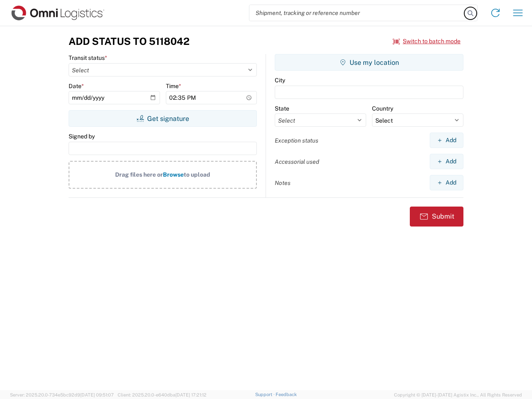  I want to click on label: Accessorial used, so click(297, 162).